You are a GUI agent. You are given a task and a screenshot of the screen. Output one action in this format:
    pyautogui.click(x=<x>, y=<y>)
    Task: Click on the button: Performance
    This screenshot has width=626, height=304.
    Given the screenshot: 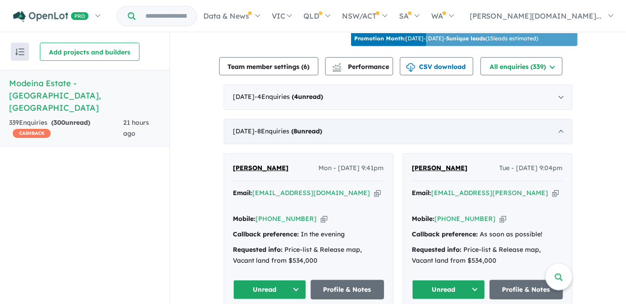 What is the action you would take?
    pyautogui.click(x=359, y=66)
    